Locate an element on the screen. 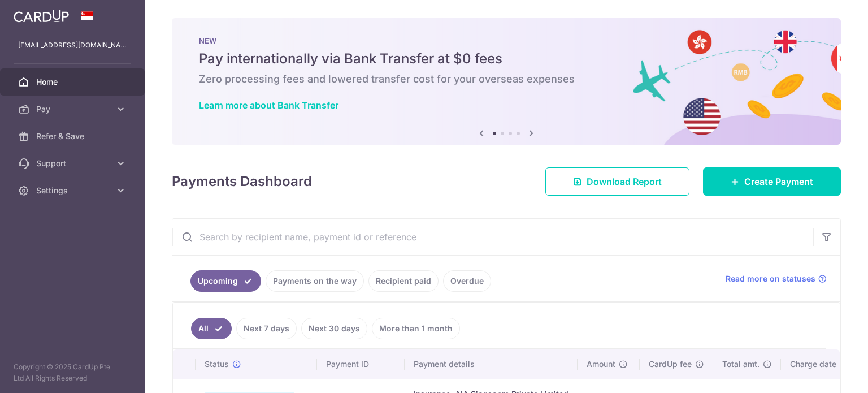  a: Upcoming is located at coordinates (225, 281).